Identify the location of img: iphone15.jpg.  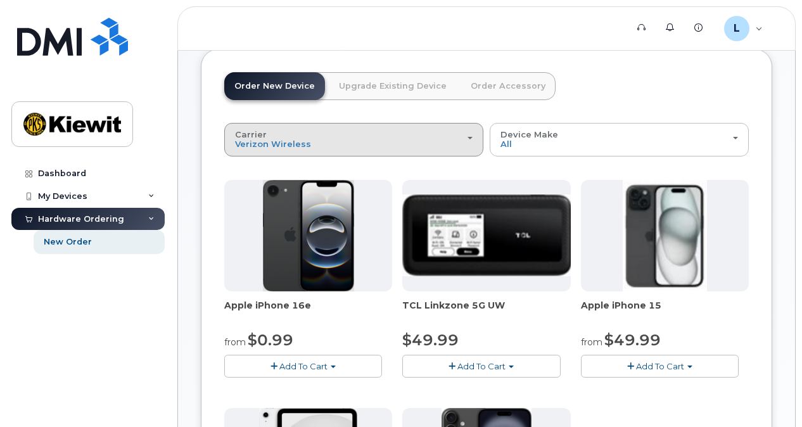
(665, 236).